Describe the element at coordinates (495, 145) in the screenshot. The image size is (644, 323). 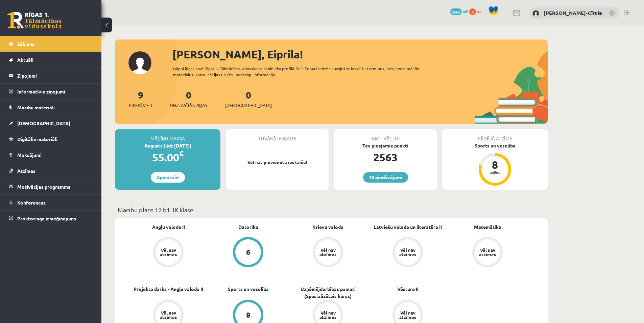
I see `div: Sports un veselība` at that location.